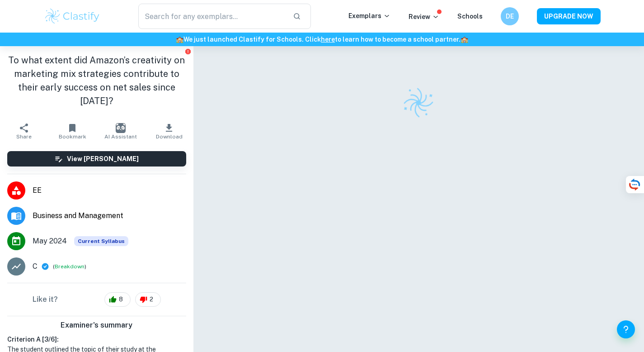 The image size is (644, 352). What do you see at coordinates (24, 136) in the screenshot?
I see `span: Share` at bounding box center [24, 136].